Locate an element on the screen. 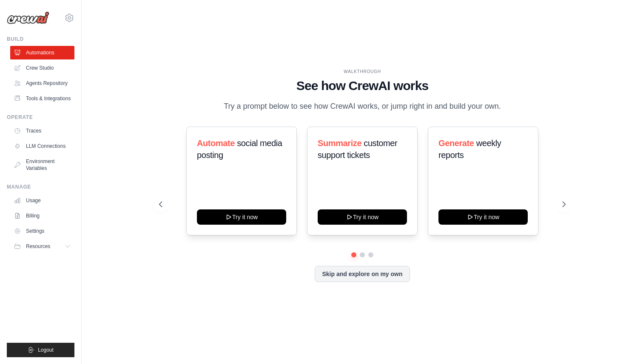 The image size is (643, 364). h1: See how CrewAI works is located at coordinates (362, 86).